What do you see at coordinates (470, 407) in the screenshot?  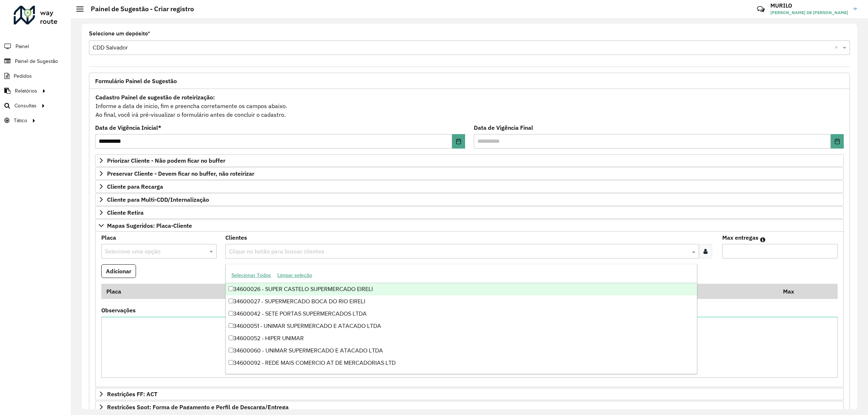 I see `a: Restrições Spot: Forma de Pagamento e Perfil de Descarga/Entrega` at bounding box center [470, 407].